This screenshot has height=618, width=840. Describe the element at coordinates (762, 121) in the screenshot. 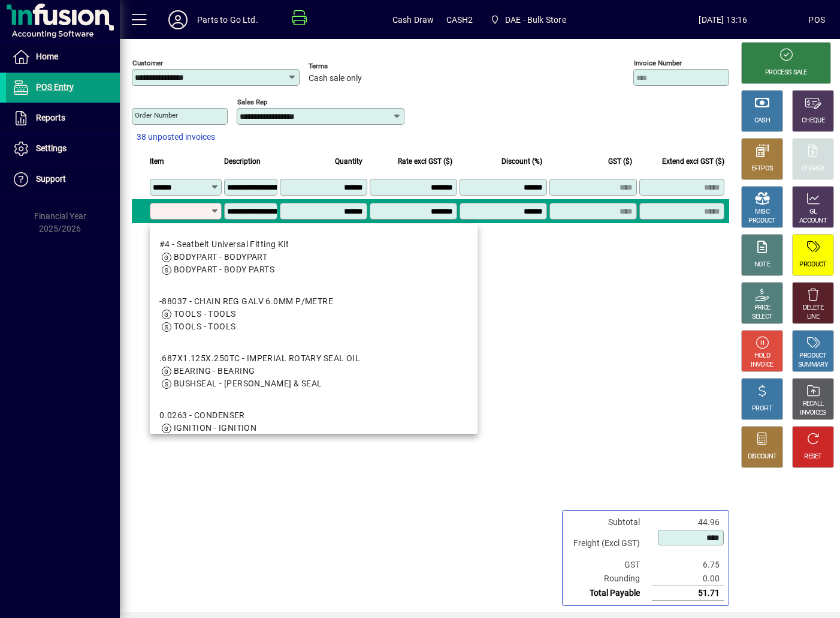

I see `div: CASH` at that location.